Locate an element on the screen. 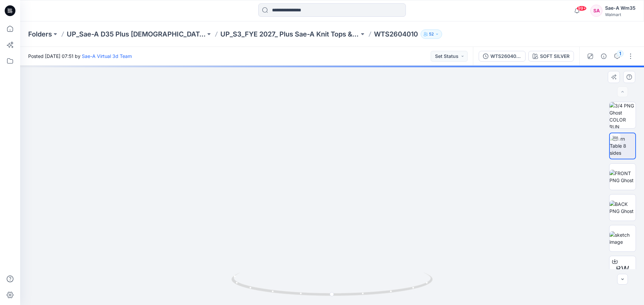 This screenshot has width=644, height=305. button: 1 is located at coordinates (617, 56).